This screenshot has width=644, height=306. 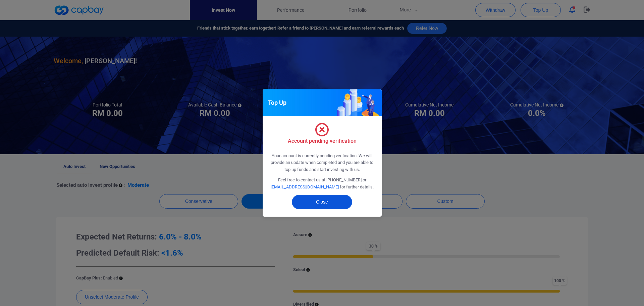 I want to click on p: Account pending verification, so click(x=322, y=140).